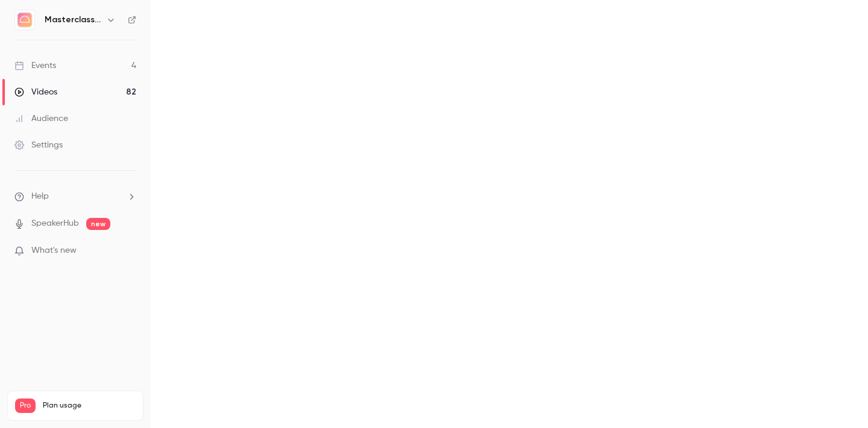  I want to click on div: Audience, so click(41, 119).